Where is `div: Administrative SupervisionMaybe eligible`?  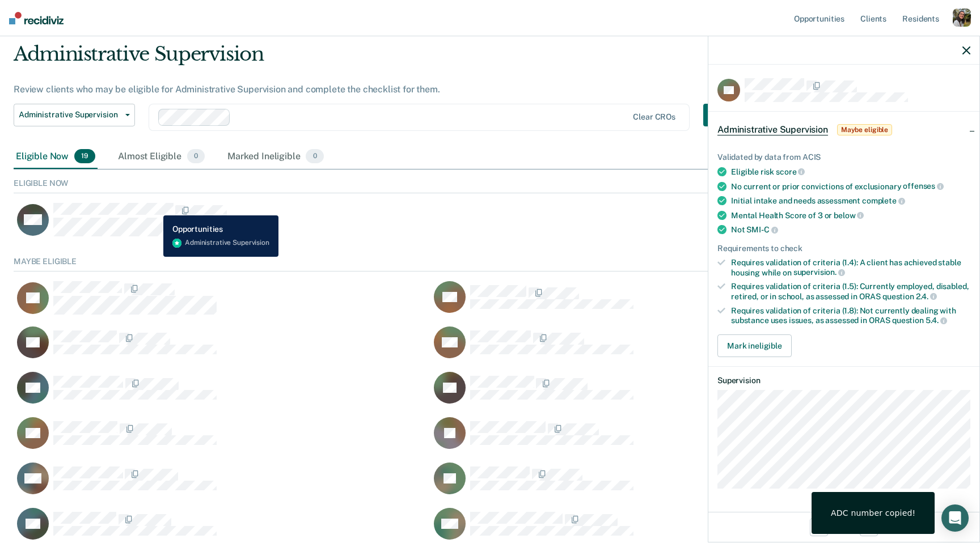
div: Administrative SupervisionMaybe eligible is located at coordinates (844, 130).